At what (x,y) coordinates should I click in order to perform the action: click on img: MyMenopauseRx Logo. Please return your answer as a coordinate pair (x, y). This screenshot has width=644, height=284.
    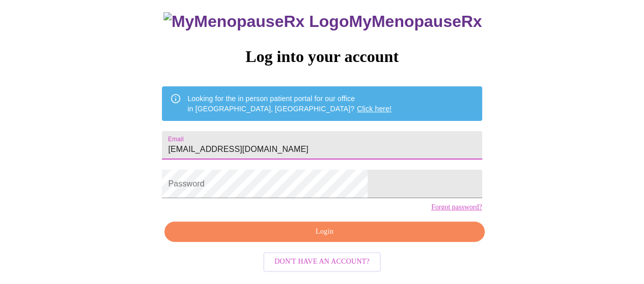
    Looking at the image, I should click on (256, 21).